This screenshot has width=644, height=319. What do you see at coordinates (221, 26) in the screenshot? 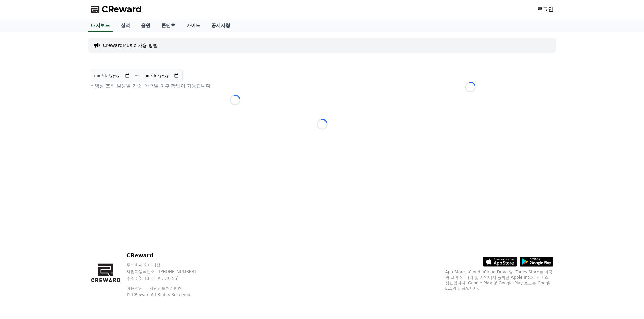
I see `a: 공지사항` at bounding box center [221, 26].